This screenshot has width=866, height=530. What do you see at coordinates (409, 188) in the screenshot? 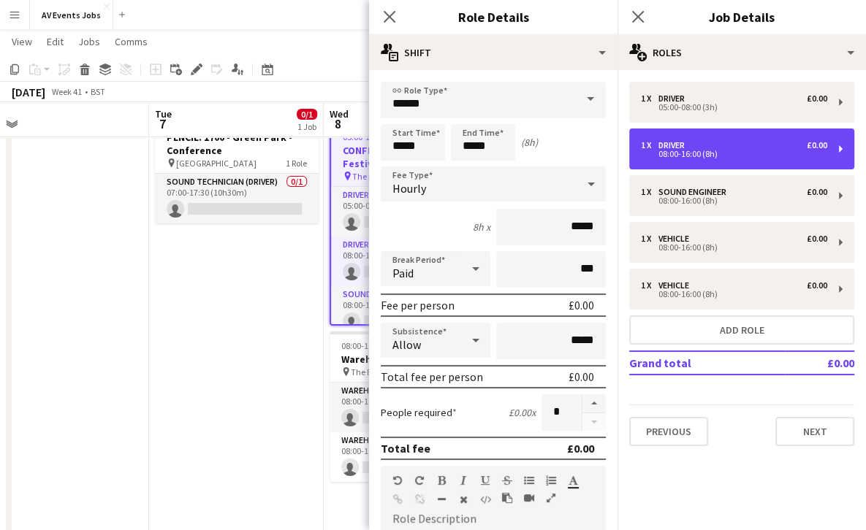
I see `span: Hourly` at bounding box center [409, 188].